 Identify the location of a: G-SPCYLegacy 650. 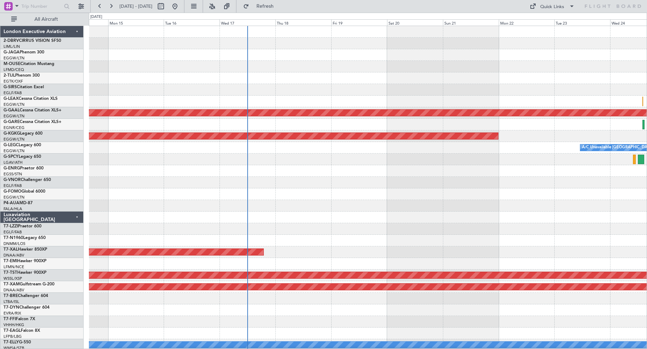
(22, 157).